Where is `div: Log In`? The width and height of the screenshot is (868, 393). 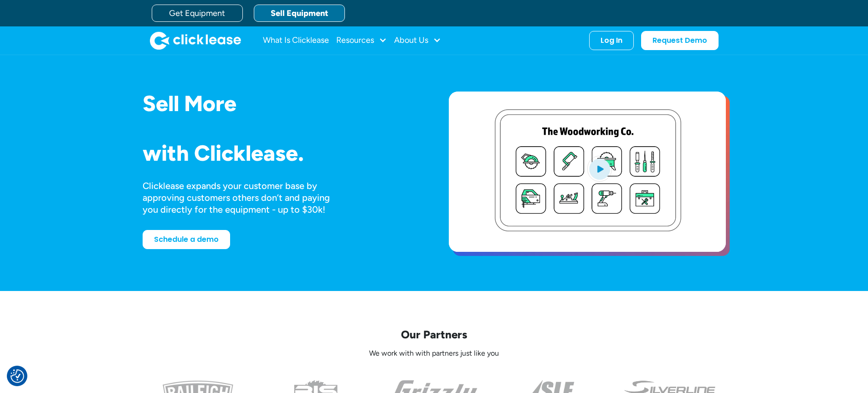
div: Log In is located at coordinates (612, 40).